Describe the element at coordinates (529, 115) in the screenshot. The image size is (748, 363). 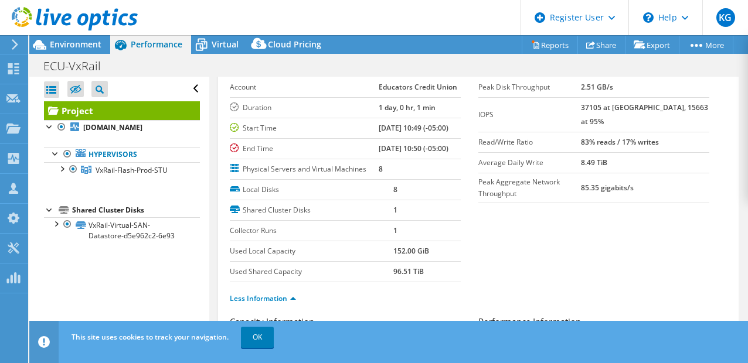
I see `label: IOPS` at that location.